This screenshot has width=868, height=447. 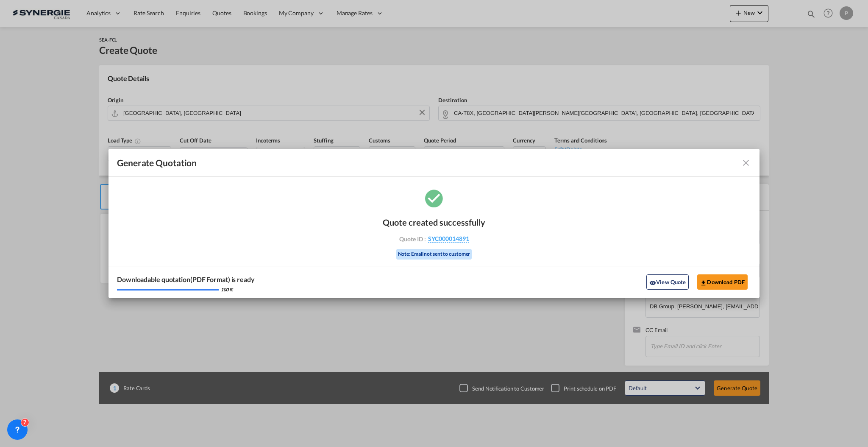 I want to click on div: Downloadable quotation(PDF Format) is ready, so click(x=186, y=280).